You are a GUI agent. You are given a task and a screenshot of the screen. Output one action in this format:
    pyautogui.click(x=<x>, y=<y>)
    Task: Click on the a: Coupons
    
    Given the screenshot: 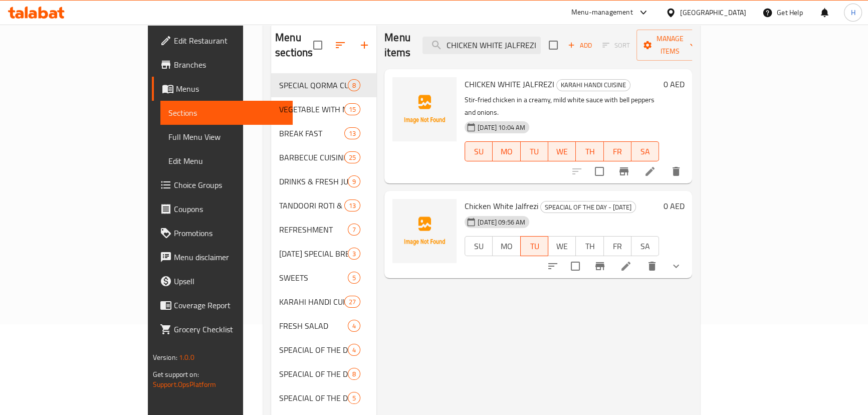 What is the action you would take?
    pyautogui.click(x=222, y=208)
    